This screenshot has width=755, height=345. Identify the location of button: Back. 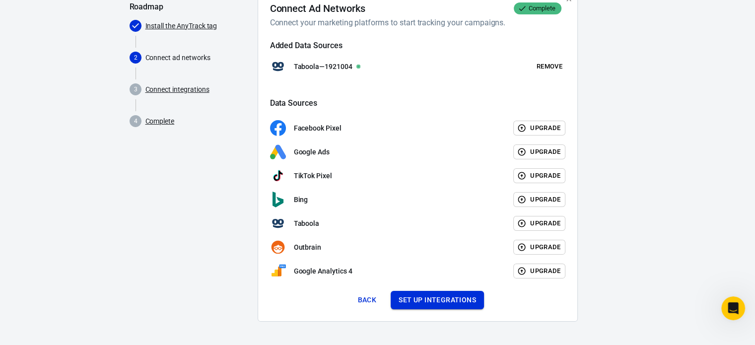
(367, 300).